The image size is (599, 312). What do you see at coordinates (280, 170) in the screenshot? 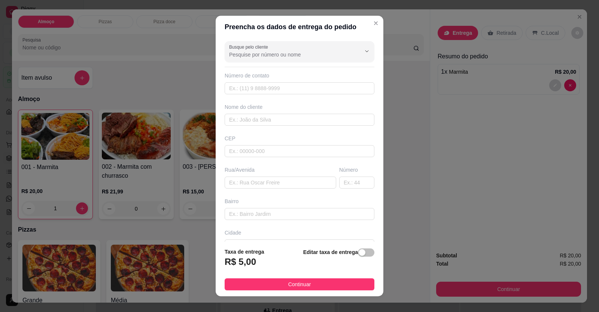
I see `div: Rua/Avenida` at bounding box center [280, 170].